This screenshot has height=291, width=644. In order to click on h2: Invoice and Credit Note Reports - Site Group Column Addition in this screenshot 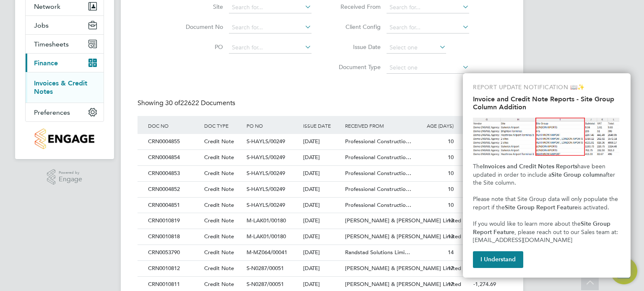, I will do `click(547, 103)`.